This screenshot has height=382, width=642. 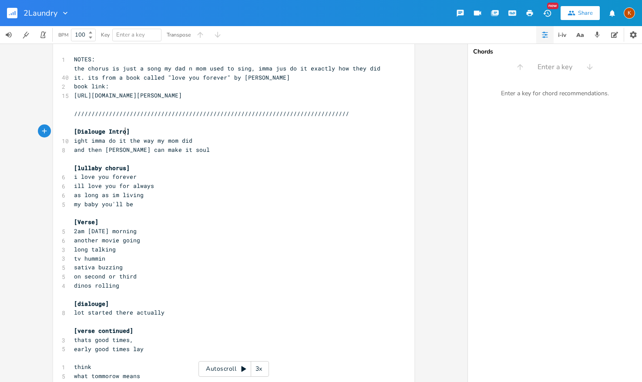 I want to click on span: thats good times,, so click(x=104, y=340).